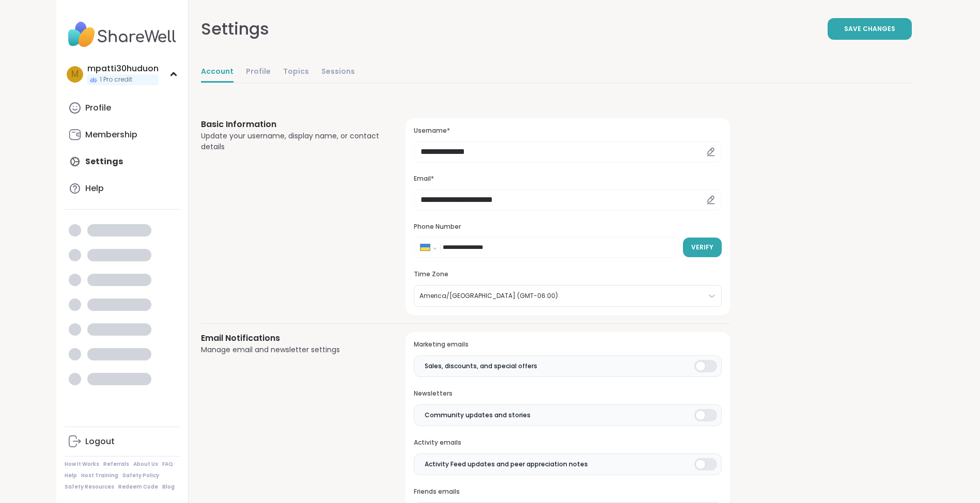  What do you see at coordinates (98, 108) in the screenshot?
I see `div: Profile` at bounding box center [98, 108].